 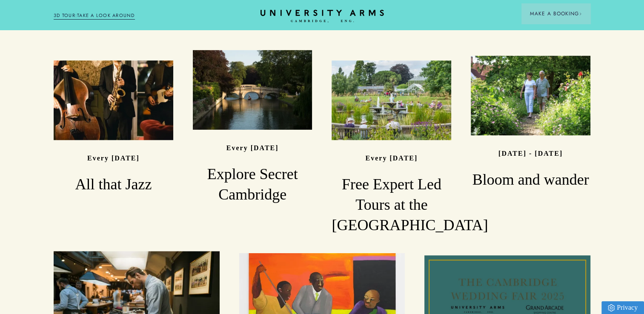 What do you see at coordinates (556, 14) in the screenshot?
I see `span: Make a Booking` at bounding box center [556, 14].